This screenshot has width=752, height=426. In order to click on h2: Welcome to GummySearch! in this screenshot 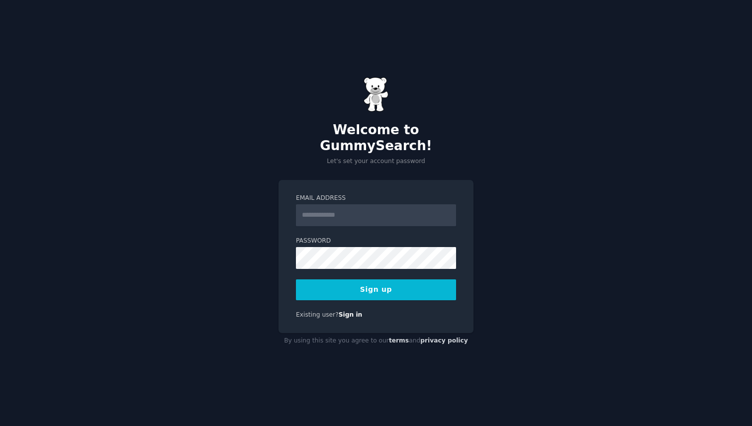, I will do `click(376, 138)`.